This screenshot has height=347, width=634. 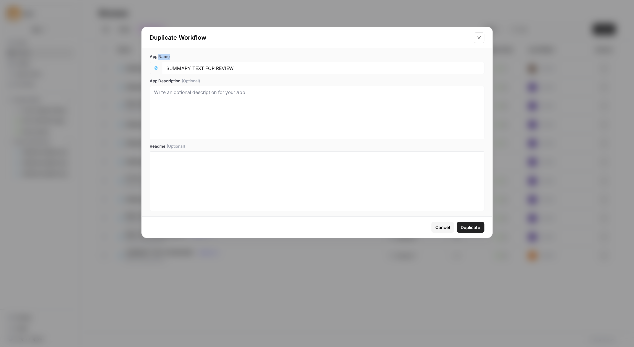 What do you see at coordinates (317, 81) in the screenshot?
I see `label: App Description` at bounding box center [317, 81].